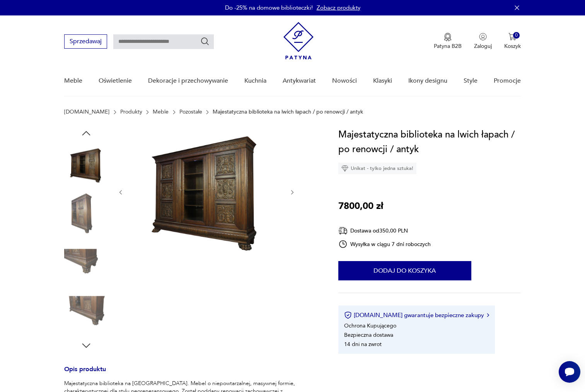  What do you see at coordinates (447, 46) in the screenshot?
I see `p: Patyna B2B` at bounding box center [447, 46].